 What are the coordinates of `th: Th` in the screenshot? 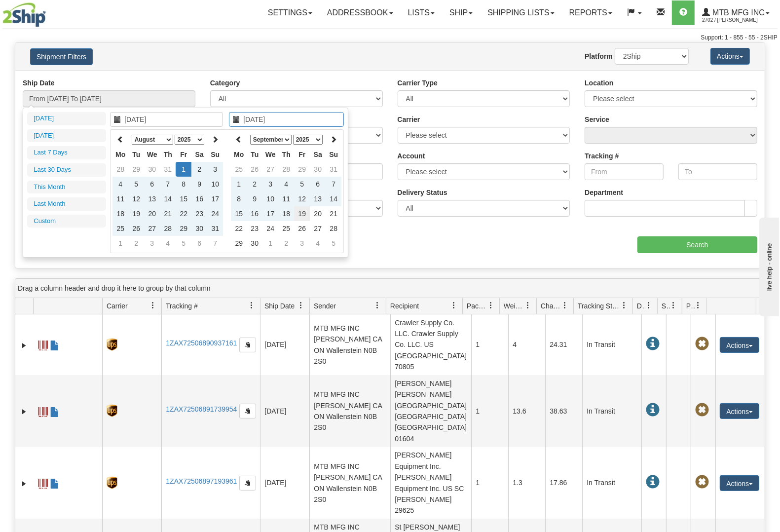 It's located at (168, 154).